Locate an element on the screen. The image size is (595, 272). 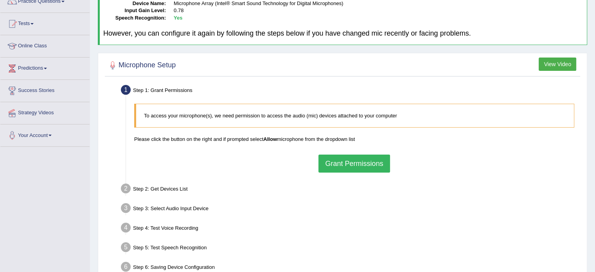
b: Yes is located at coordinates (178, 18).